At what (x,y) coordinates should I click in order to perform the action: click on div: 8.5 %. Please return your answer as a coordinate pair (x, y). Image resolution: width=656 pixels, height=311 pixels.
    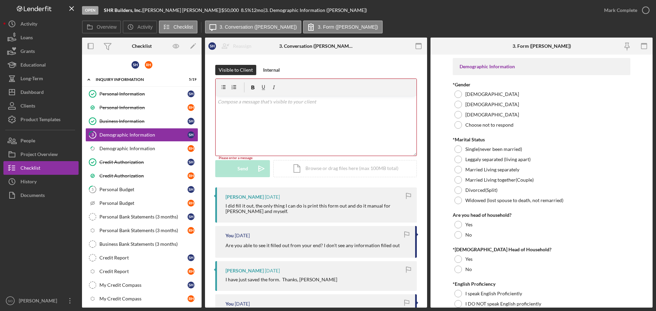
    Looking at the image, I should click on (246, 10).